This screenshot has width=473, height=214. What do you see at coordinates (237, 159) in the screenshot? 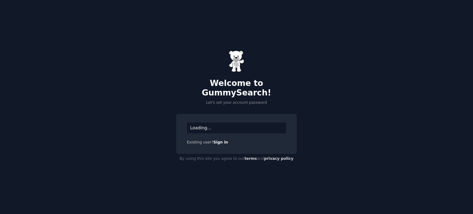
I see `div: By using this site you agree to our and` at bounding box center [237, 159].